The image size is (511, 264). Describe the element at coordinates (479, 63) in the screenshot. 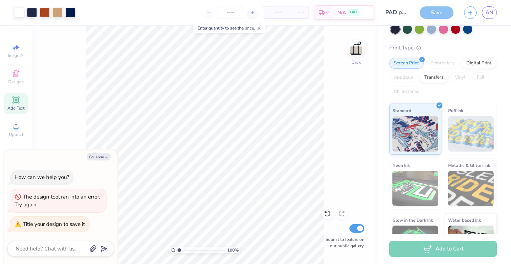

I see `div: Digital Print` at that location.